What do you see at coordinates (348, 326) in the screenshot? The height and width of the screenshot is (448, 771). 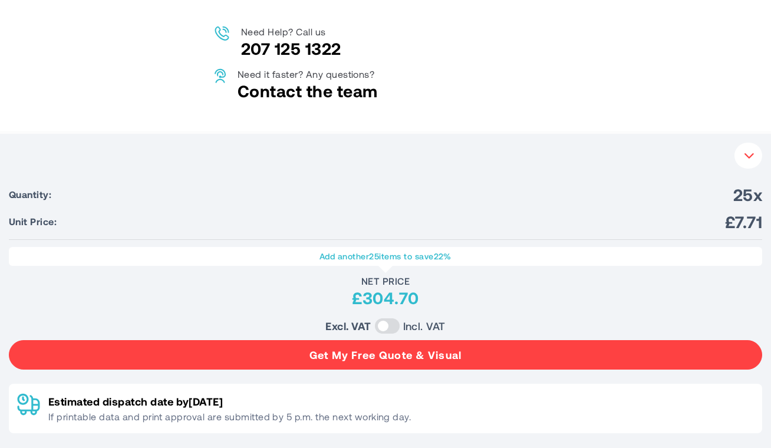 I see `label: Excl. VAT` at bounding box center [348, 326].